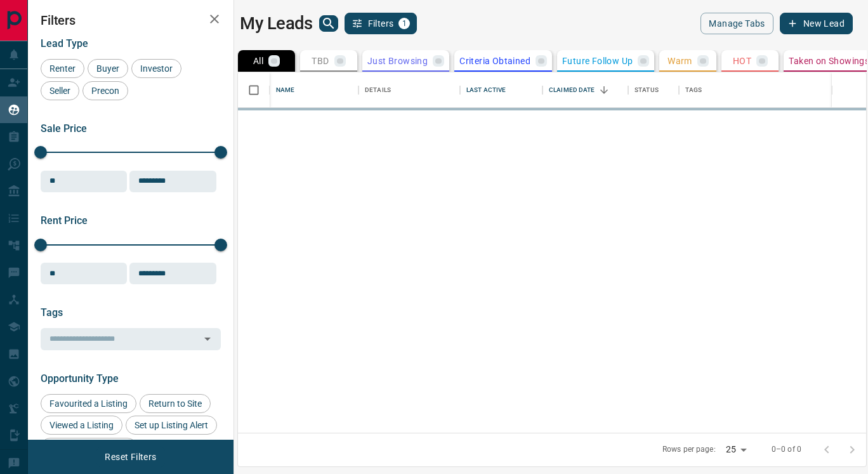  Describe the element at coordinates (175, 404) in the screenshot. I see `span: Return to Site` at that location.